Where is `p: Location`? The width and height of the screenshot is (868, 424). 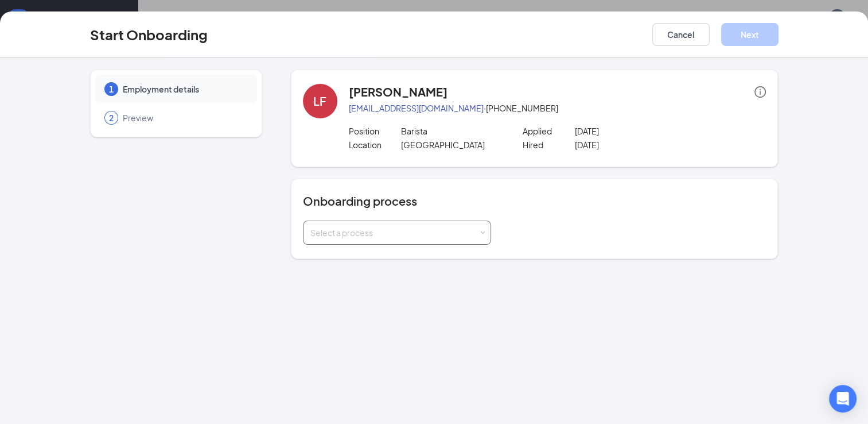 p: Location is located at coordinates (375, 144).